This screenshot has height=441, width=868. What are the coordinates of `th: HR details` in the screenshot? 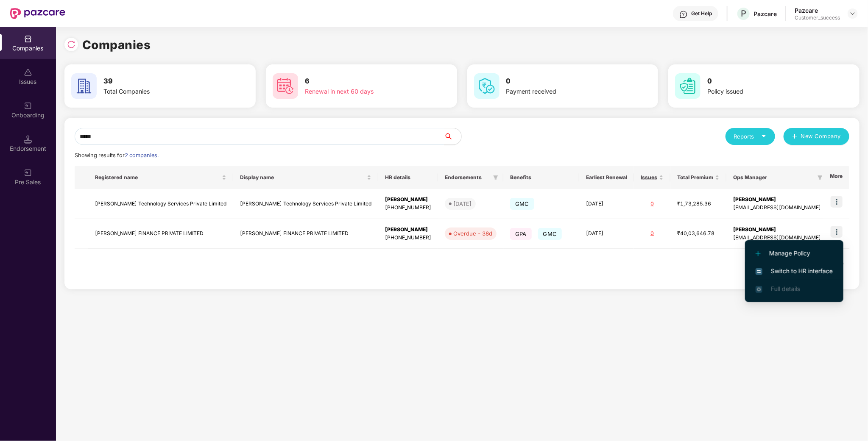 It's located at (408, 177).